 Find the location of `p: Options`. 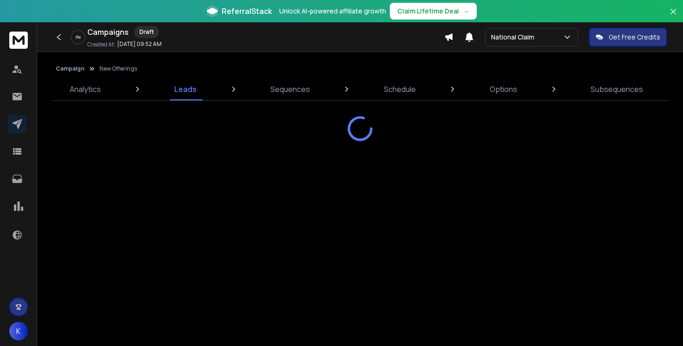

p: Options is located at coordinates (503, 89).